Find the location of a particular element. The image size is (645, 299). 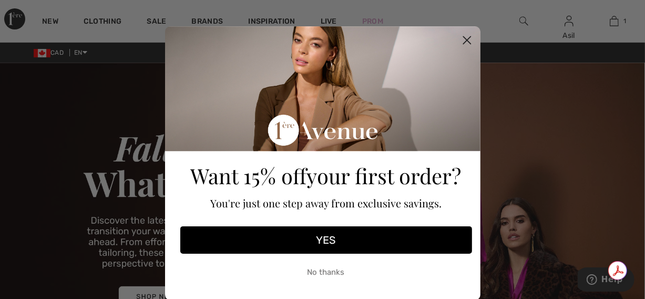

button: Close dialog is located at coordinates (467, 40).